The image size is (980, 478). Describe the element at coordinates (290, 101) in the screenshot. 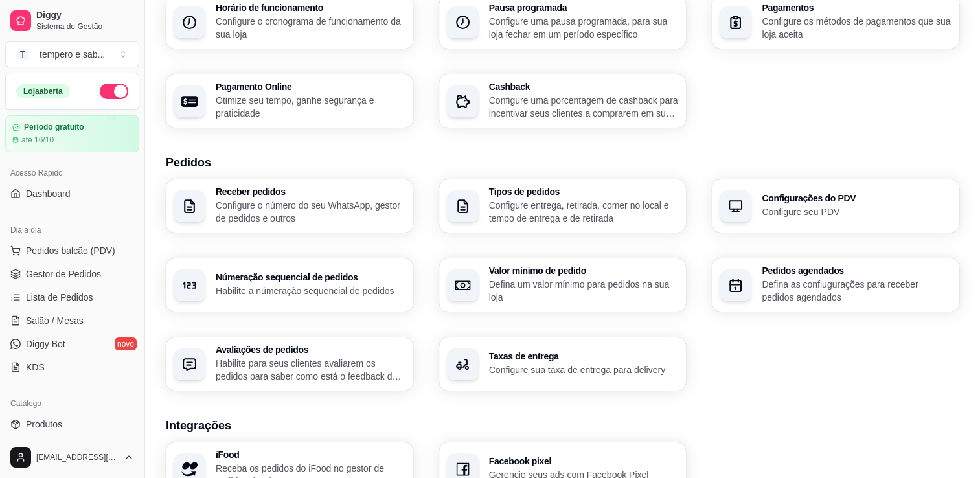

I see `button: Pagamento OnlineOtimize seu tempo, ganhe segurança e praticidade` at that location.